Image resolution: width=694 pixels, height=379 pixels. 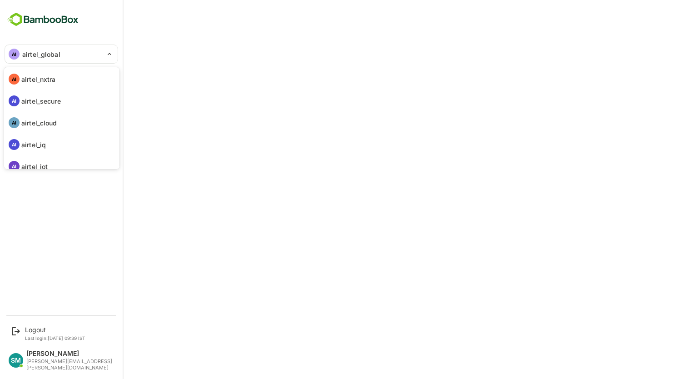 I want to click on p: airtel_iot, so click(x=35, y=166).